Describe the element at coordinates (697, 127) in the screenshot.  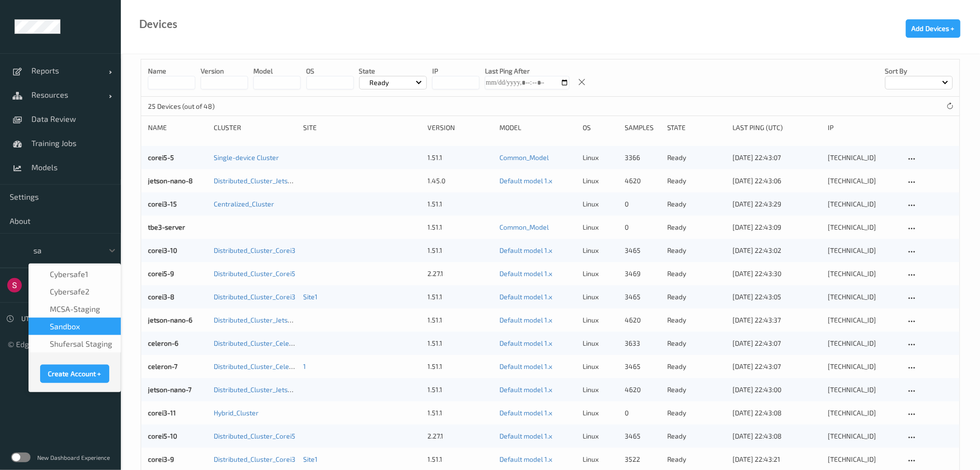
I see `div: State` at that location.